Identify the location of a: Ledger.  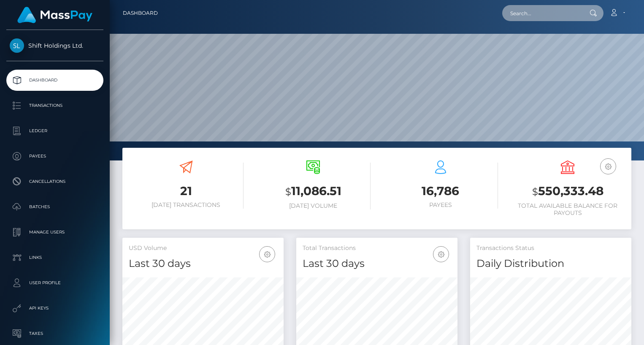
(55, 131).